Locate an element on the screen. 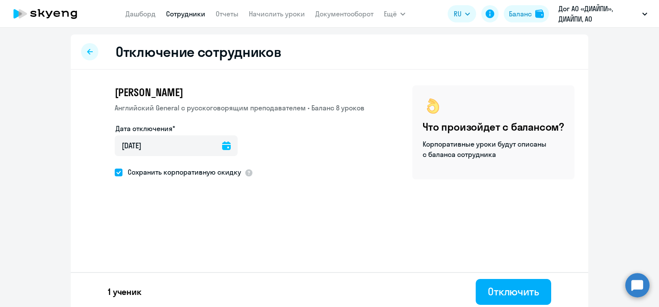  a: Отчеты is located at coordinates (227, 14).